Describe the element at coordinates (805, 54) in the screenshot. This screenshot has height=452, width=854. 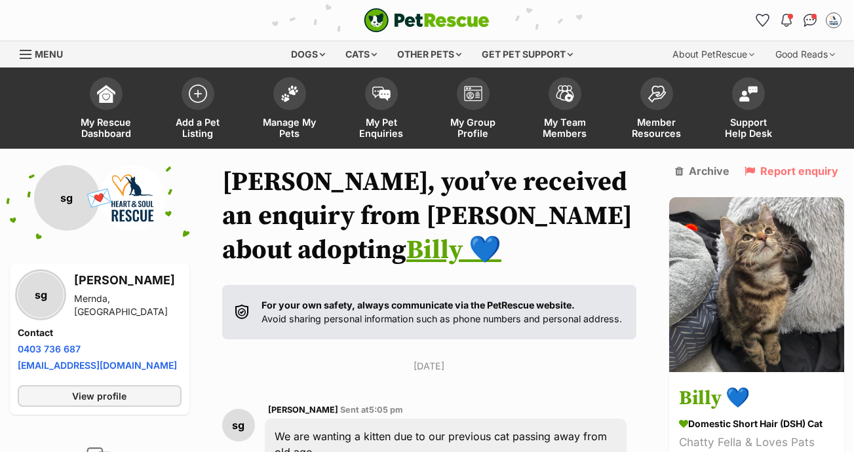
I see `div: Good Reads` at that location.